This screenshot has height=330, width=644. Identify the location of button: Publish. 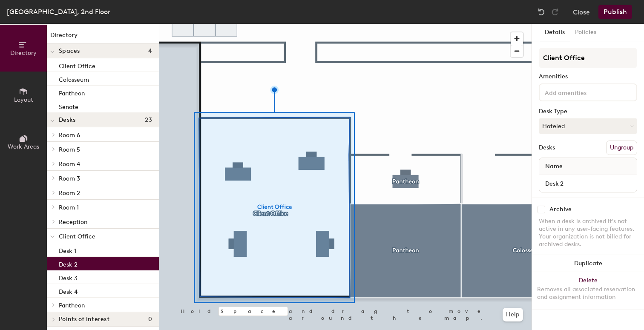
(615, 12).